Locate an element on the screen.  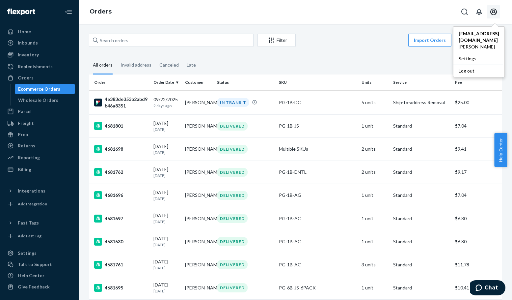
a: Prep is located at coordinates (39, 134).